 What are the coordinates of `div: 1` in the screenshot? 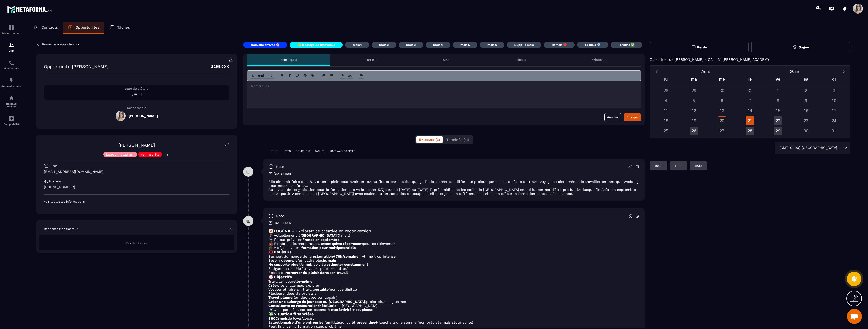 It's located at (778, 90).